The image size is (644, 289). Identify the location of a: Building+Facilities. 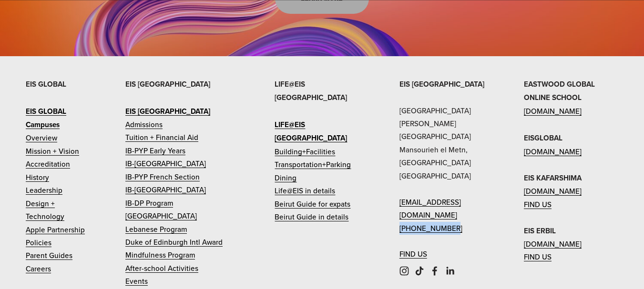
(304, 152).